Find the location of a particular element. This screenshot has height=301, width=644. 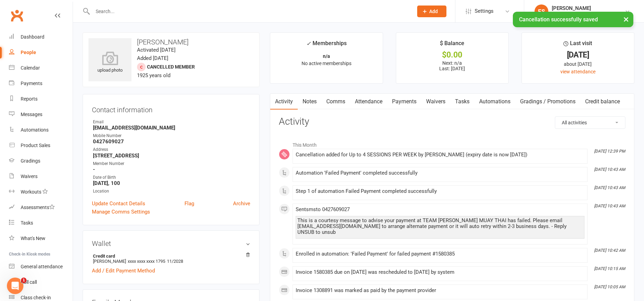

div: Calendar is located at coordinates (30, 68).